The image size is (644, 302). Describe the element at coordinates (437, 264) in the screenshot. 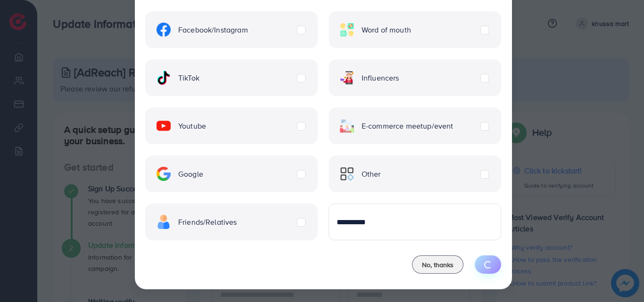

I see `span: No, thanks` at that location.